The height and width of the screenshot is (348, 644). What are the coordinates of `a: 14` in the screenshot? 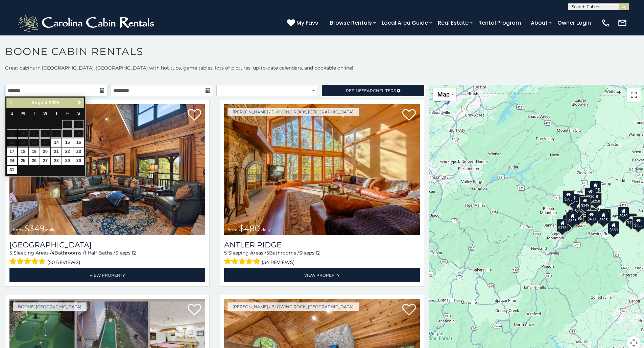 It's located at (56, 143).